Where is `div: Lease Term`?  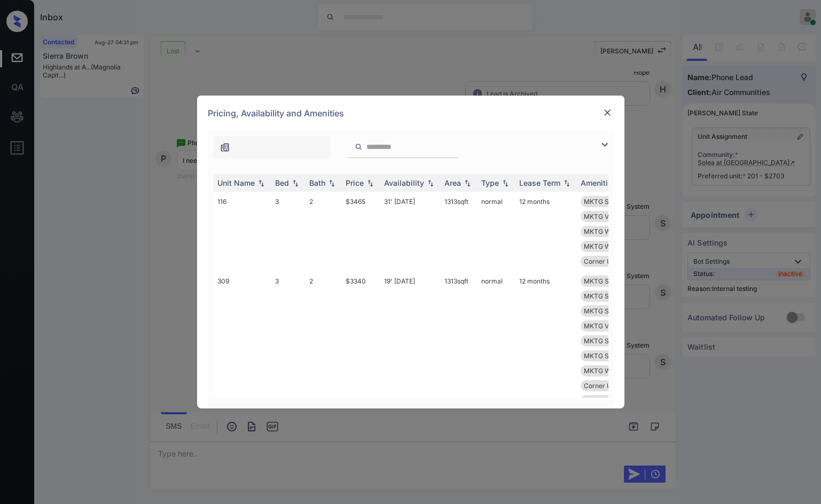
div: Lease Term is located at coordinates (539, 182).